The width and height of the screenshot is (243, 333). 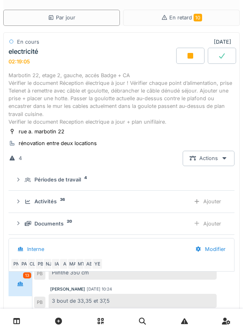 What do you see at coordinates (16, 264) in the screenshot?
I see `div: PN` at bounding box center [16, 264].